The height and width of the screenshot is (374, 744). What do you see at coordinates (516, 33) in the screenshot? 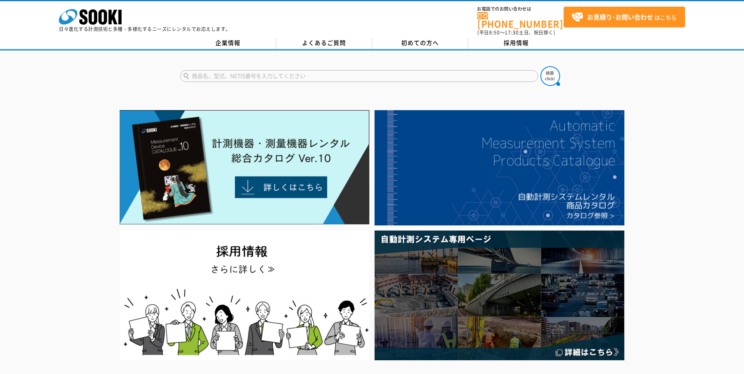
I see `span: (平日 ～ 土日、祝日除く)` at bounding box center [516, 33].